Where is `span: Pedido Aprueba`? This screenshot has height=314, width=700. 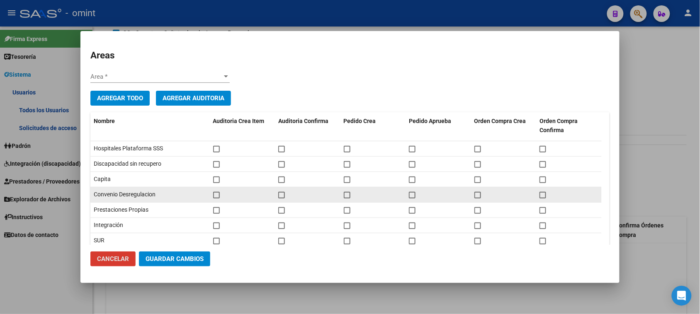
span: Pedido Aprueba is located at coordinates (430, 121).